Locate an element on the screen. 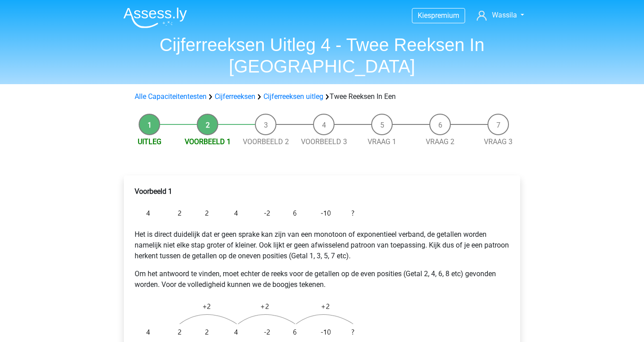 This screenshot has width=644, height=342. a: Vraag 2 is located at coordinates (441, 142).